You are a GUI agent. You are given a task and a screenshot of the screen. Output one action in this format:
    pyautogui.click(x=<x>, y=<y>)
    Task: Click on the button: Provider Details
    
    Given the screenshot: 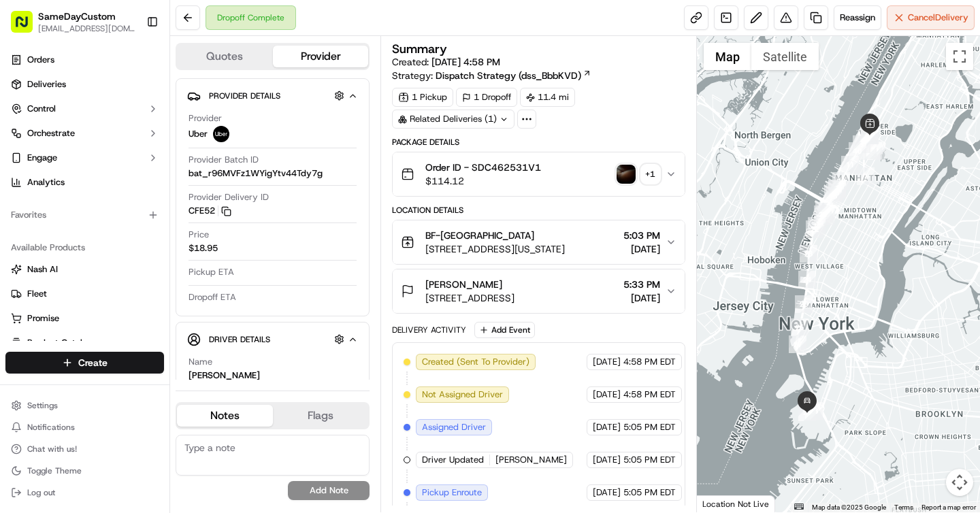 What is the action you would take?
    pyautogui.click(x=272, y=96)
    